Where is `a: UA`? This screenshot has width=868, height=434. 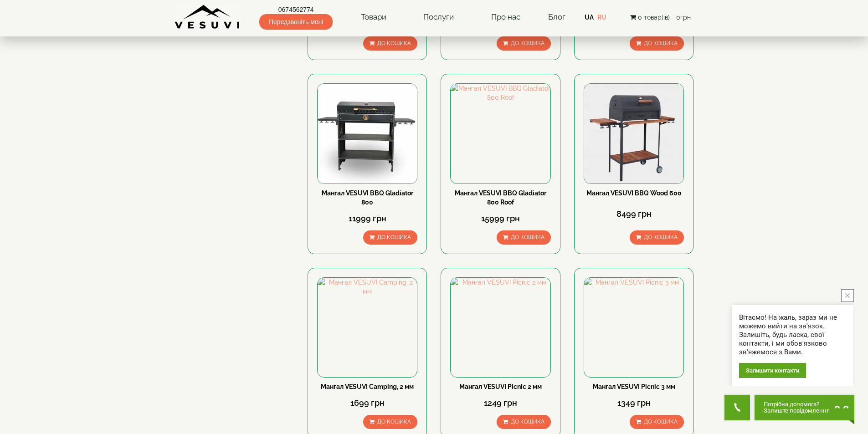 a: UA is located at coordinates (590, 18).